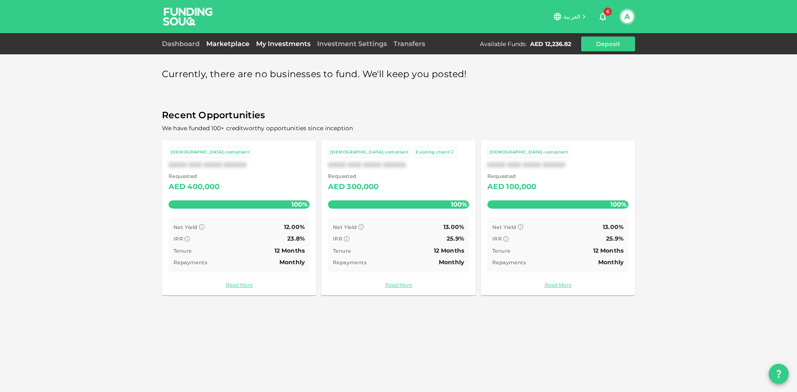 Image resolution: width=797 pixels, height=392 pixels. I want to click on button: 6, so click(602, 17).